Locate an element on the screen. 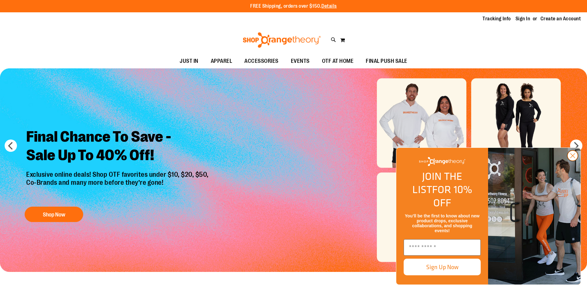 Image resolution: width=587 pixels, height=291 pixels. button: next is located at coordinates (576, 146).